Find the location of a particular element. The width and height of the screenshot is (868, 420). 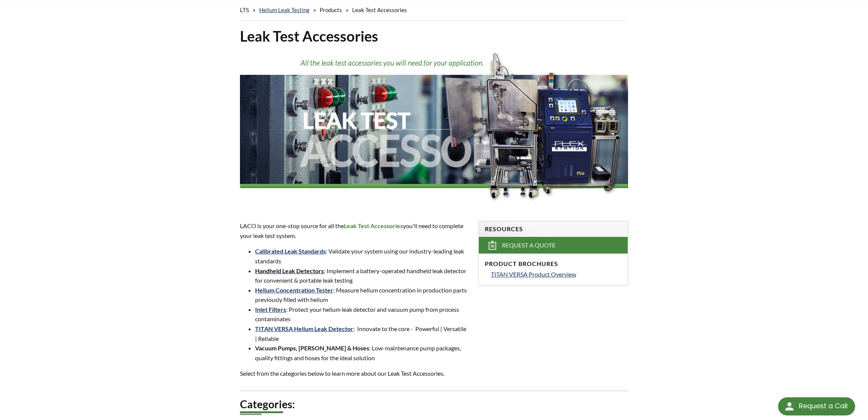

a: TITAN VERSA Helium Leak Detector is located at coordinates (304, 328).